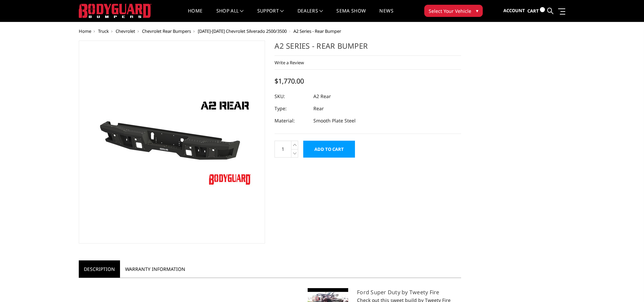  What do you see at coordinates (291, 108) in the screenshot?
I see `dt: Type:` at bounding box center [291, 108].